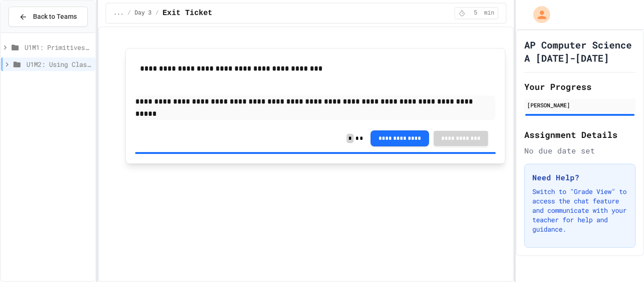  Describe the element at coordinates (489, 13) in the screenshot. I see `span: min` at that location.